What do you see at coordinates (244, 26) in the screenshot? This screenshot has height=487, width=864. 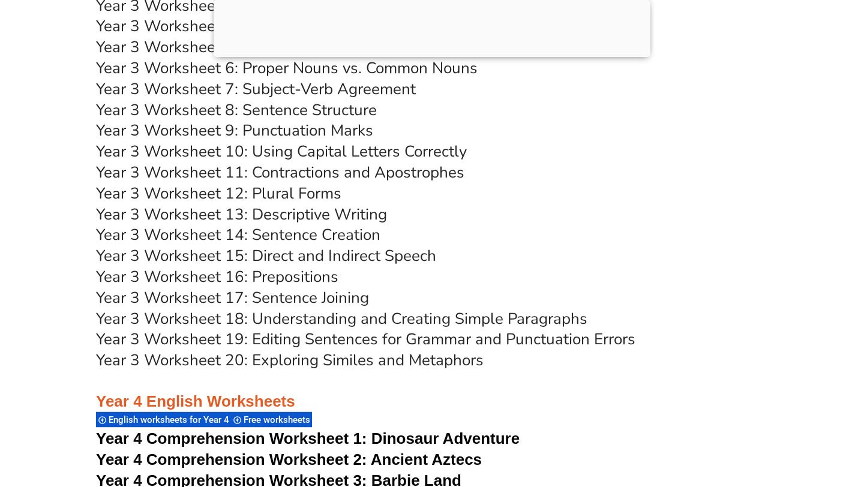 I see `a: Year 3 Worksheet 4: Prefixes and Suffixes` at bounding box center [244, 26].